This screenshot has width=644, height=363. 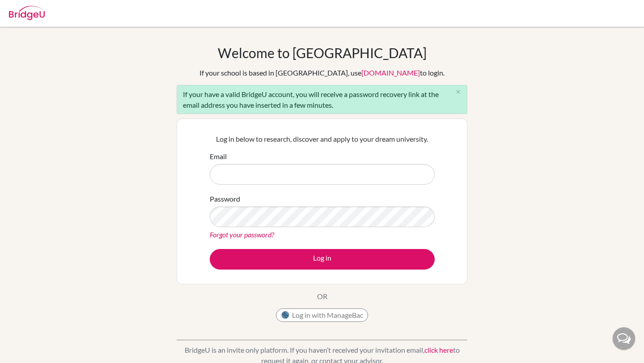 What do you see at coordinates (27, 13) in the screenshot?
I see `img: Bridge-U` at bounding box center [27, 13].